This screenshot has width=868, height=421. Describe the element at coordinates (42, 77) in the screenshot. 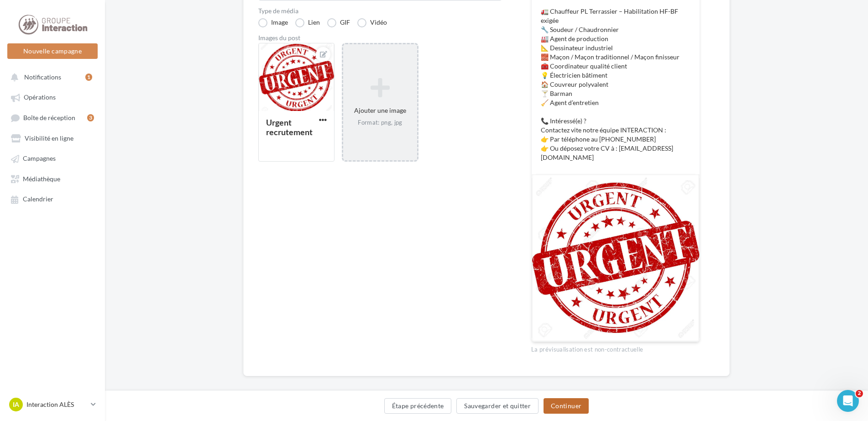

I see `span: Notifications` at that location.